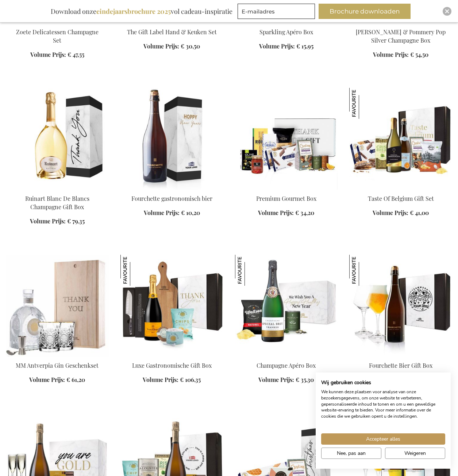 The image size is (458, 476). What do you see at coordinates (351, 453) in the screenshot?
I see `button: Pas cookie voorkeuren aan` at bounding box center [351, 453].